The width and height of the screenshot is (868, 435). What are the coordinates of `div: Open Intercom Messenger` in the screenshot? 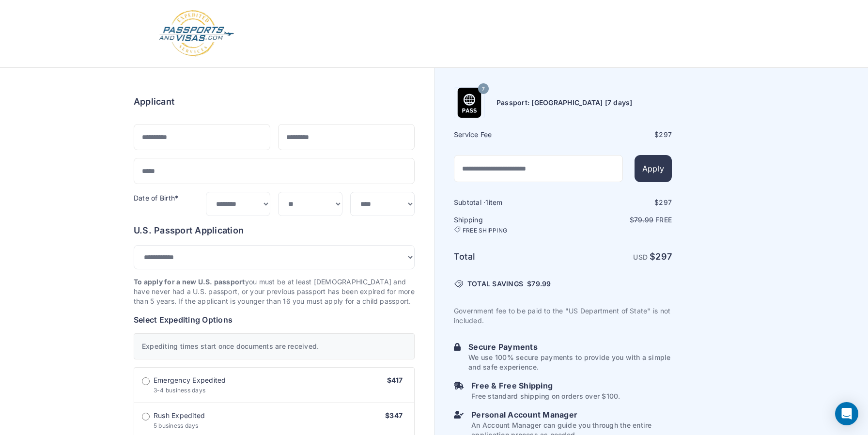 It's located at (846, 414).